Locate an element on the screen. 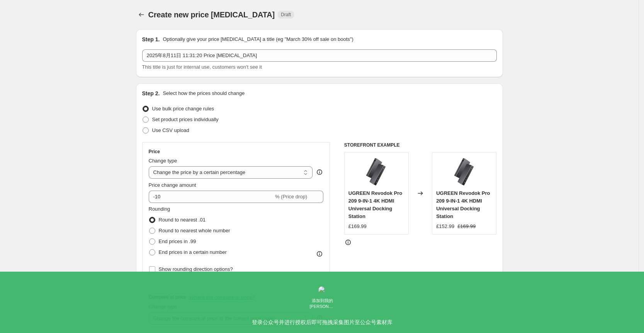  div: £152.99 is located at coordinates (445, 227).